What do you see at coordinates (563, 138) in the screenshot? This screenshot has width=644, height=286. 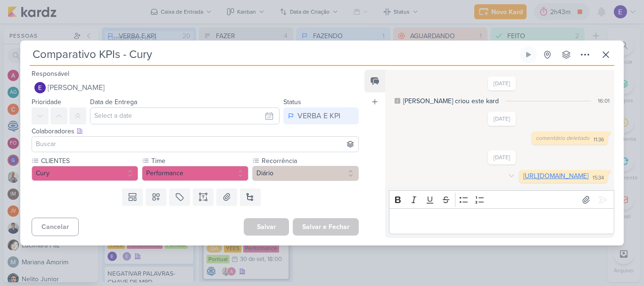 I see `span: comentário deletado` at bounding box center [563, 138].